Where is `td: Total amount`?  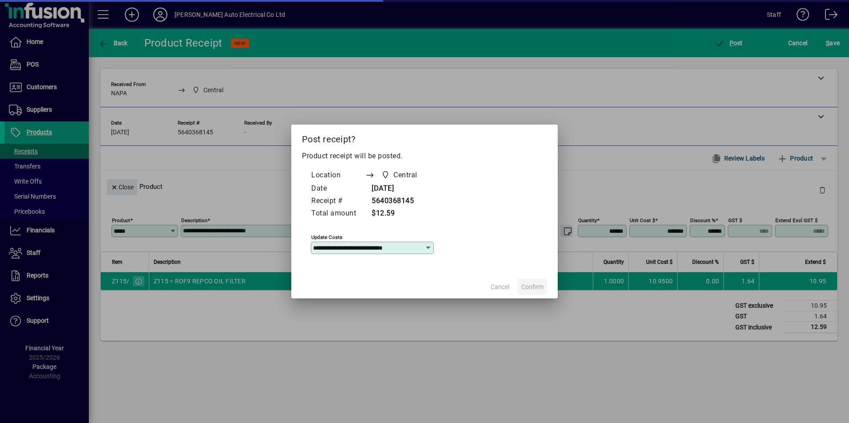
td: Total amount is located at coordinates (338, 214).